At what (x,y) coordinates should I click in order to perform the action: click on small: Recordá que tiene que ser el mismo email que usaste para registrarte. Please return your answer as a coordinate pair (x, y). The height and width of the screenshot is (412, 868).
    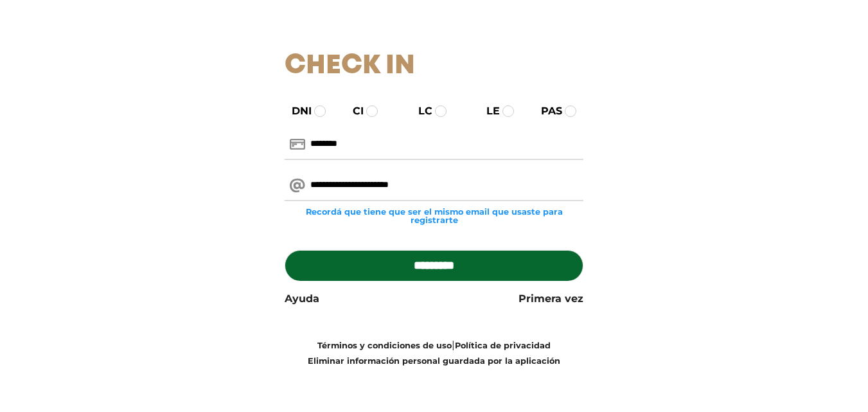
    Looking at the image, I should click on (434, 216).